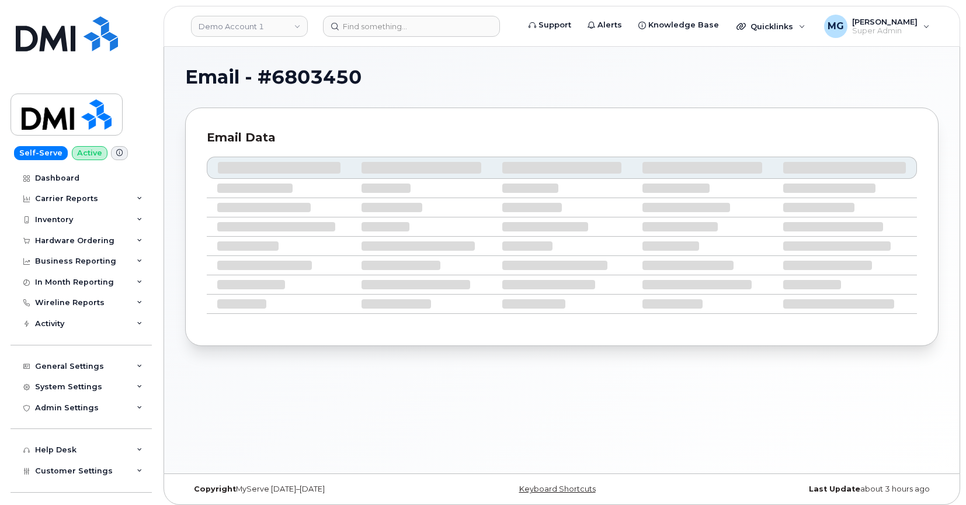  Describe the element at coordinates (813, 489) in the screenshot. I see `div: about 3 hours ago` at that location.